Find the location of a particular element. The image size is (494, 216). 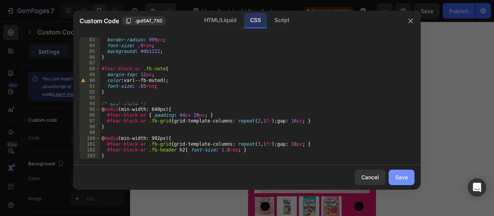

div: 103 is located at coordinates (90, 156).